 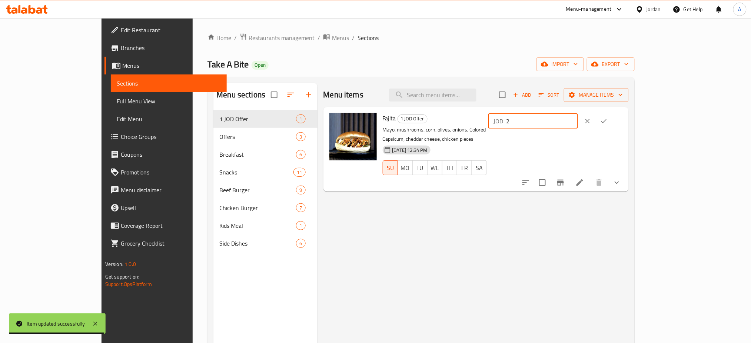 I want to click on button: Branch-specific-item, so click(x=560, y=183).